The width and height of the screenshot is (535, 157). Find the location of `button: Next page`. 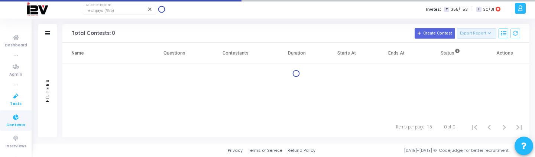

button: Next page is located at coordinates (504, 127).